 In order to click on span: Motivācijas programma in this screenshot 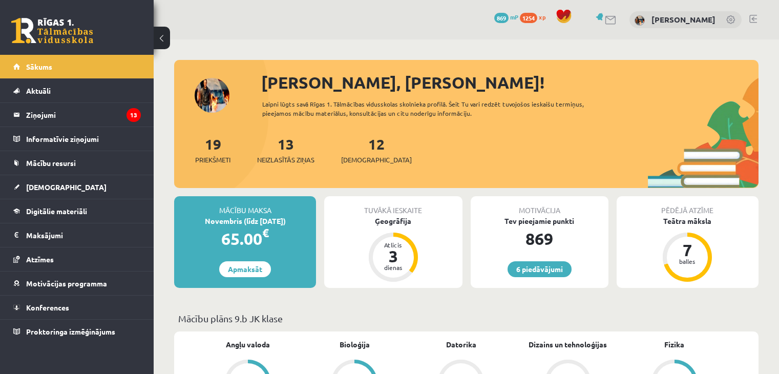, I will do `click(67, 283)`.